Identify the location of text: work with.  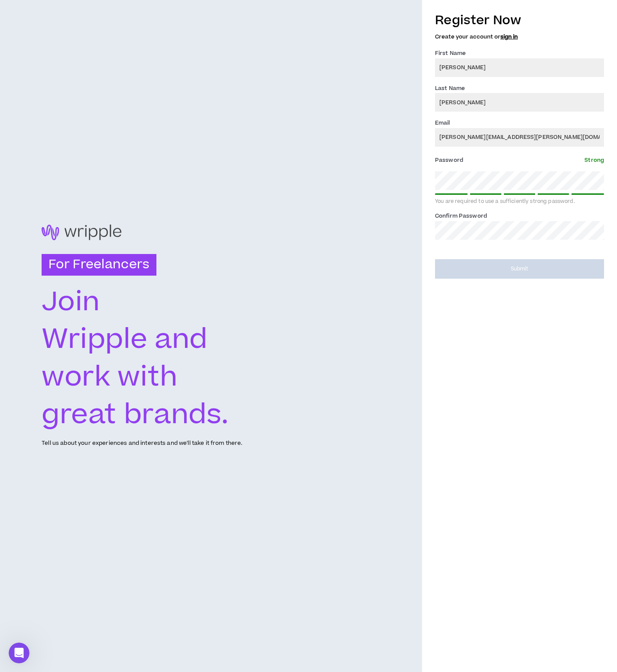
(109, 378).